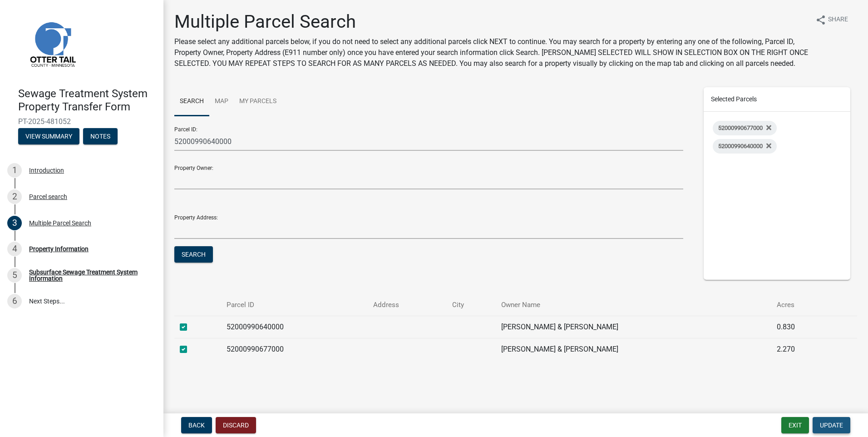  I want to click on span: 52000990677000, so click(740, 128).